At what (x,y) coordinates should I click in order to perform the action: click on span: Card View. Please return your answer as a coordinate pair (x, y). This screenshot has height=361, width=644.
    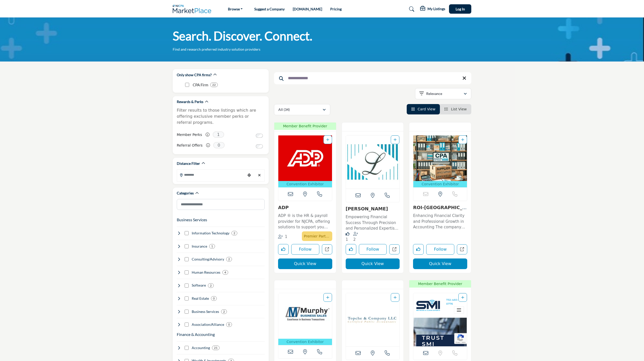
    Looking at the image, I should click on (427, 109).